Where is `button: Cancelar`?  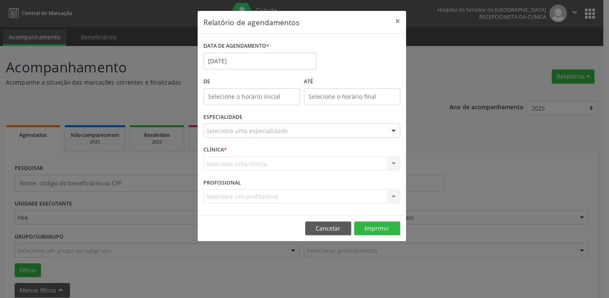
button: Cancelar is located at coordinates (328, 229).